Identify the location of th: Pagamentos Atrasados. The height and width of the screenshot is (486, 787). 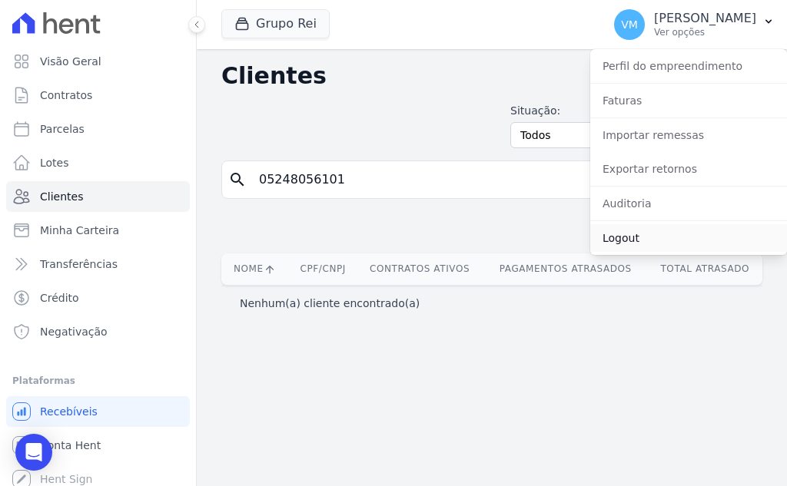
(565, 269).